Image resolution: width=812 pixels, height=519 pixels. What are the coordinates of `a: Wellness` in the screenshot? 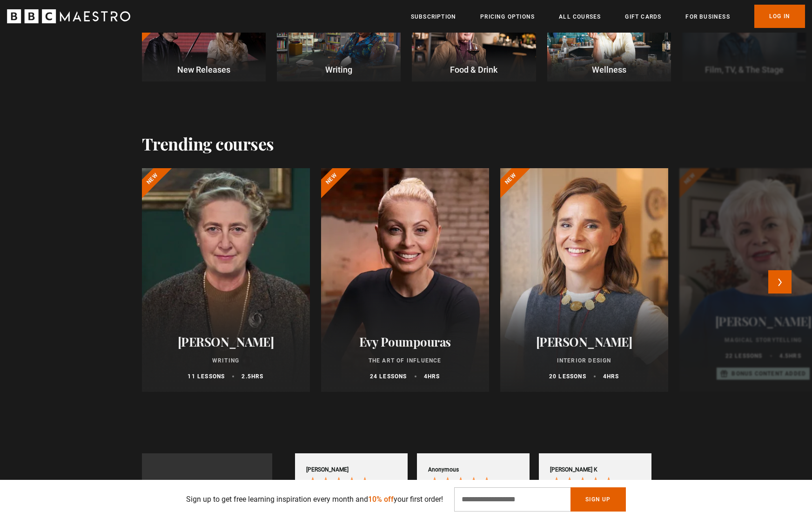 It's located at (609, 47).